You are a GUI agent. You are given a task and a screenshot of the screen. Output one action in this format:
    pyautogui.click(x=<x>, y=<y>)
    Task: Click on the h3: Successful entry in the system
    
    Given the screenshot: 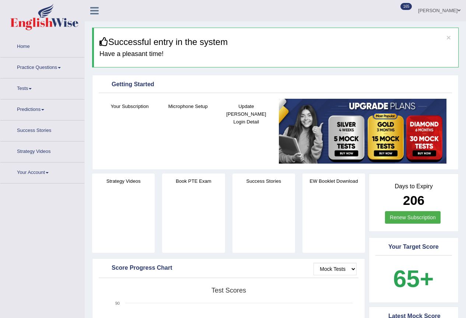 What is the action you would take?
    pyautogui.click(x=276, y=42)
    